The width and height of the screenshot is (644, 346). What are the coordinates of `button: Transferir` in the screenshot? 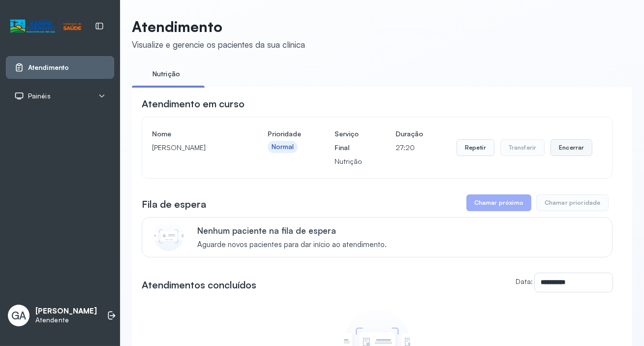 It's located at (522, 148).